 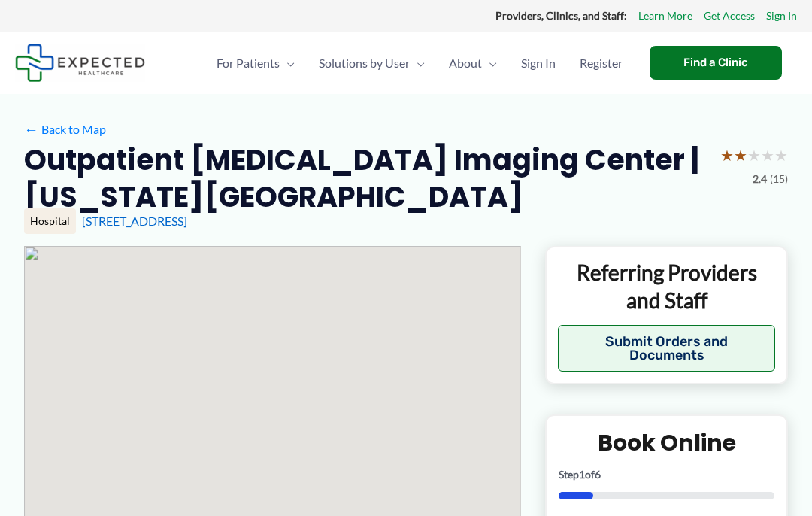 I want to click on h2: Book Online, so click(x=666, y=442).